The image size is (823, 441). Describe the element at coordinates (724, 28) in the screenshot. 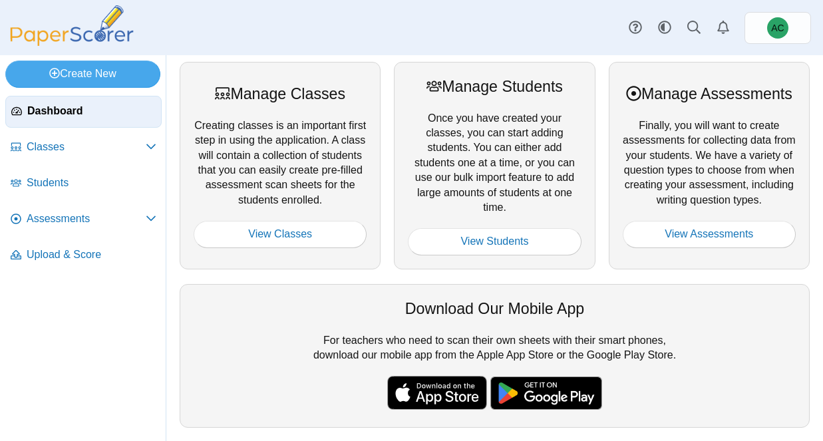

I see `a: Alerts` at that location.